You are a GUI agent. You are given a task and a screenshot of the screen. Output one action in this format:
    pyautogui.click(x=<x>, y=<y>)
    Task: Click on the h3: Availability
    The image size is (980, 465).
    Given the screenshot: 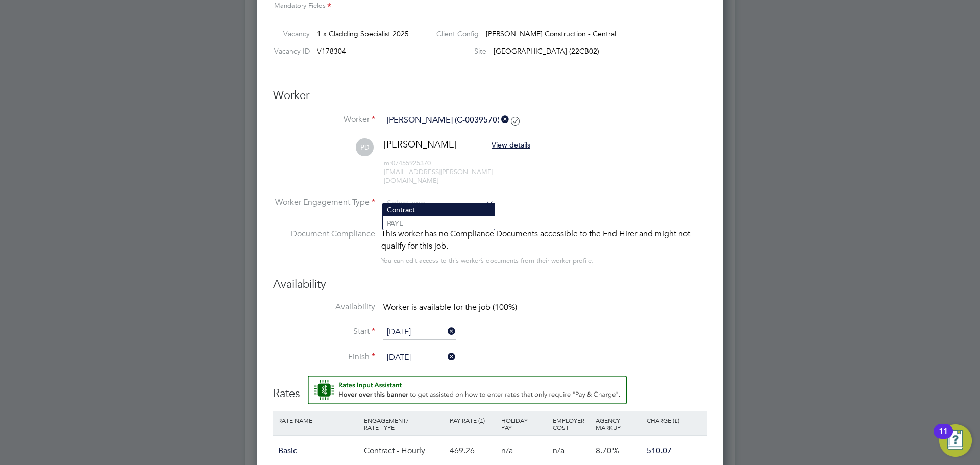 What is the action you would take?
    pyautogui.click(x=490, y=284)
    